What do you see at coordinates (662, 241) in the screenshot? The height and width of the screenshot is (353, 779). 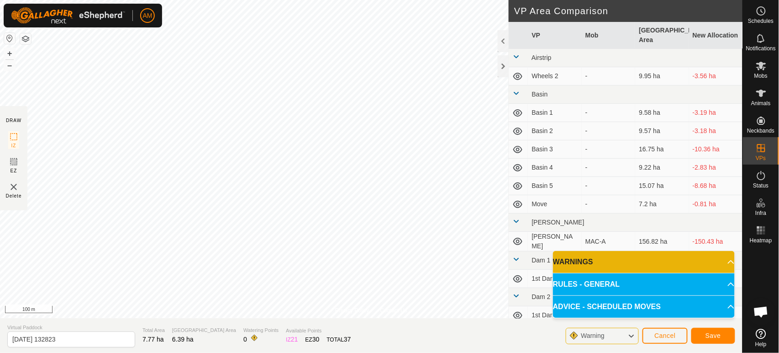 I see `td: 156.82 ha` at bounding box center [662, 241].